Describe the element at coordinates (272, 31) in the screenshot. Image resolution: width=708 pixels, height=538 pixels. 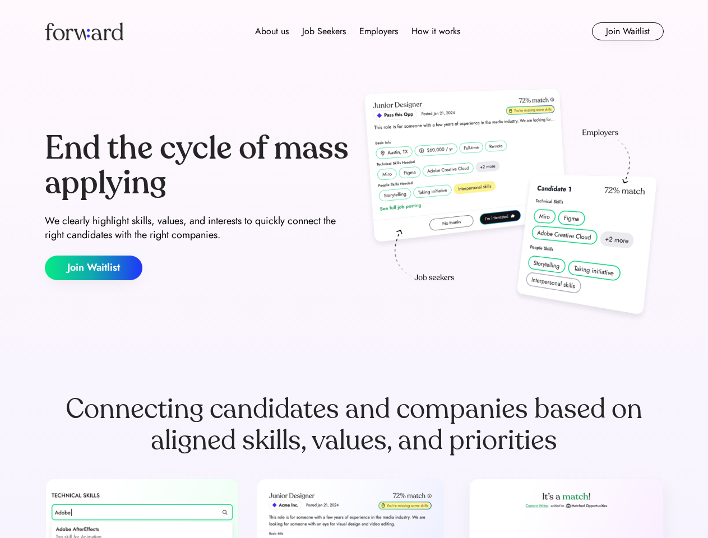
I see `div: About us` at that location.